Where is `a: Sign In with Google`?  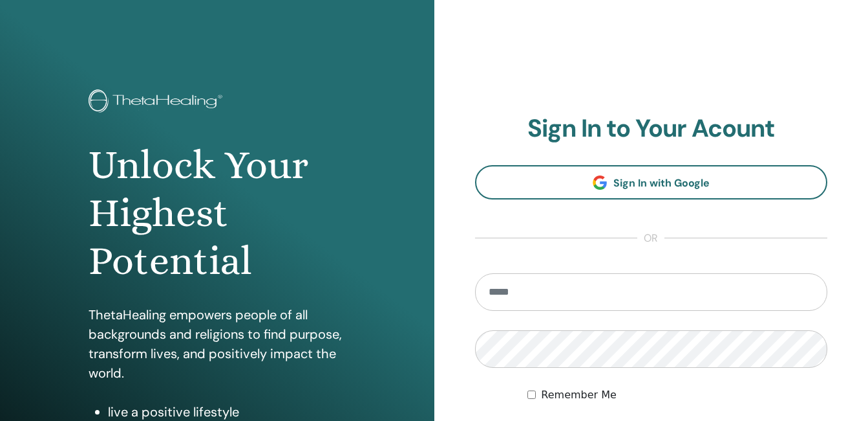
a: Sign In with Google is located at coordinates (652, 182).